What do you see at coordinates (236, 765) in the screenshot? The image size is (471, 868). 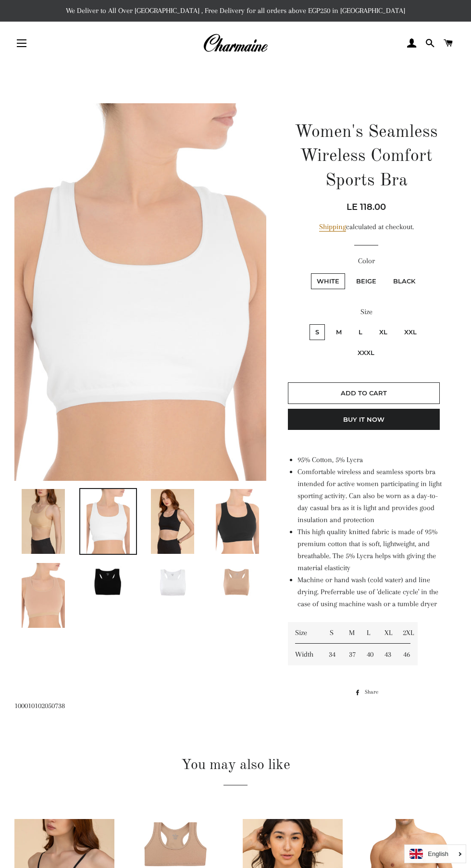 I see `h2: You may also like` at bounding box center [236, 765].